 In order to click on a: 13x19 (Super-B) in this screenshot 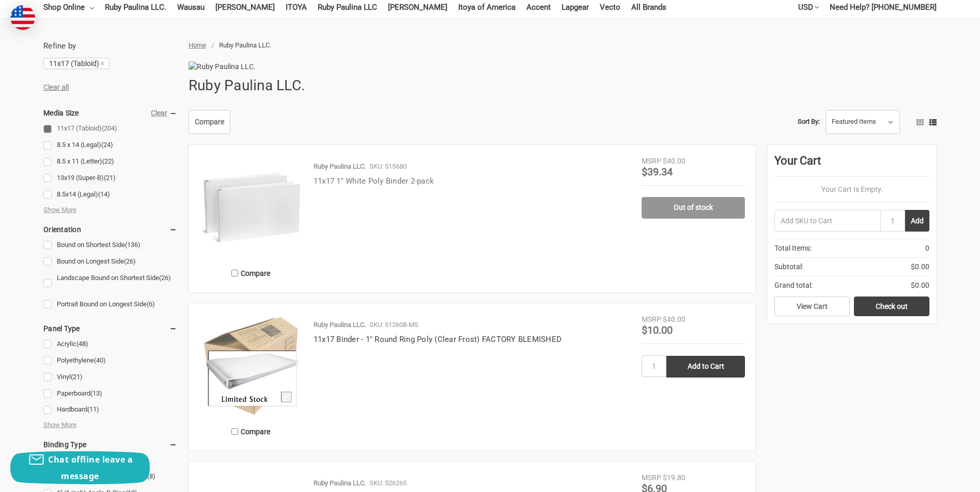, I will do `click(110, 178)`.